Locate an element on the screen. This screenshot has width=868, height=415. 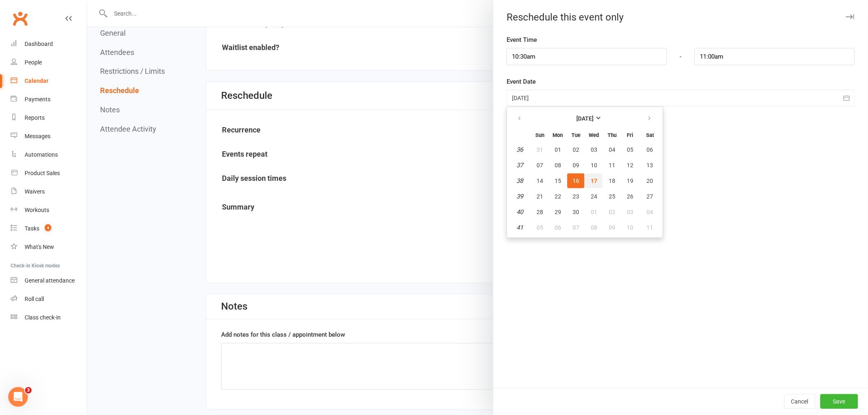
span: 15 is located at coordinates (558, 181).